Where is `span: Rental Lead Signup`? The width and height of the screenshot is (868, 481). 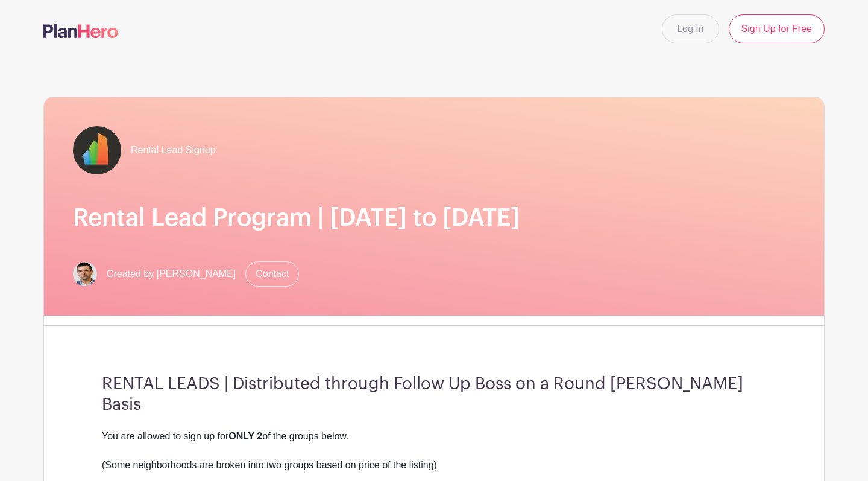 span: Rental Lead Signup is located at coordinates (173, 150).